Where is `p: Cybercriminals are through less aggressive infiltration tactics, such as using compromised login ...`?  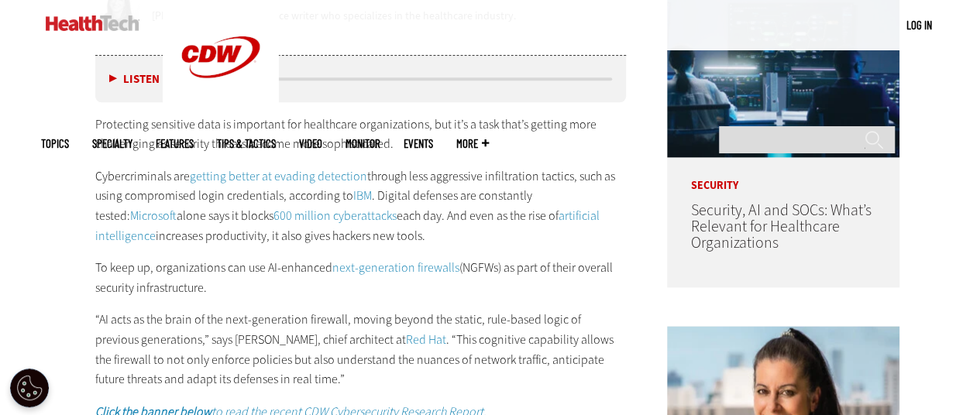
p: Cybercriminals are through less aggressive infiltration tactics, such as using compromised login ... is located at coordinates (361, 206).